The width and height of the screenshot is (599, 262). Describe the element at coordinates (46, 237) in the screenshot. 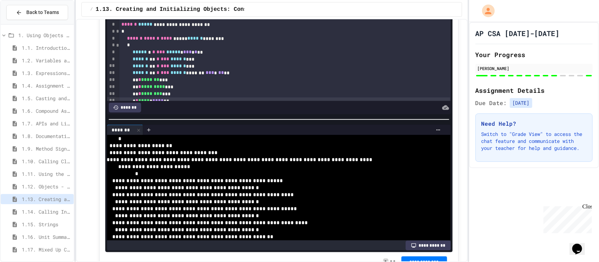

I see `span: 1.16. Unit Summary 1a (1.1-1.6)` at that location.